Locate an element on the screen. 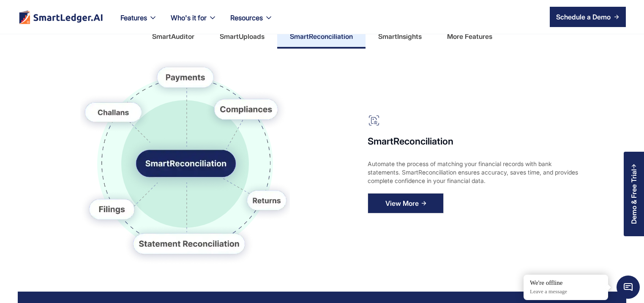  div: Automate the process of matching your financial records with bank statements. SmartReconciliation... is located at coordinates (474, 172).